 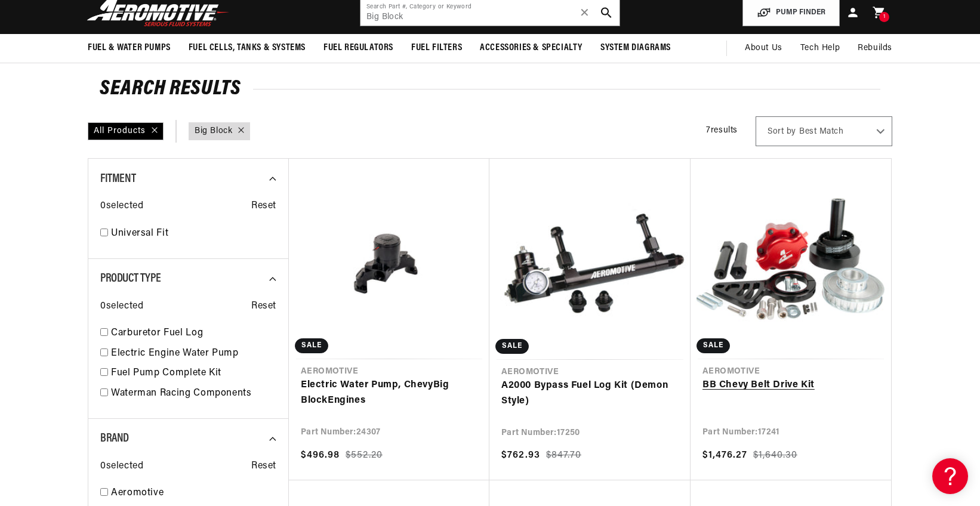 I want to click on summary: Fuel & Water Pumps, so click(x=129, y=48).